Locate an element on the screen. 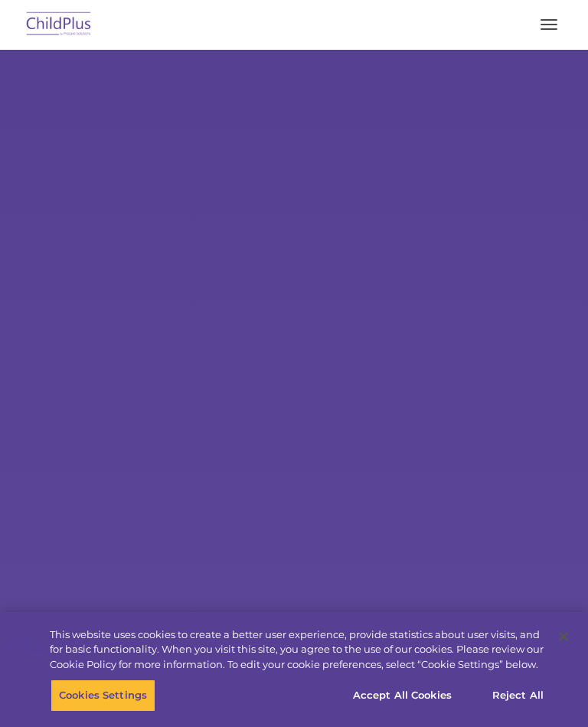  div: This website uses cookies to create a better user experience, provide statistics about user visit... is located at coordinates (298, 650).